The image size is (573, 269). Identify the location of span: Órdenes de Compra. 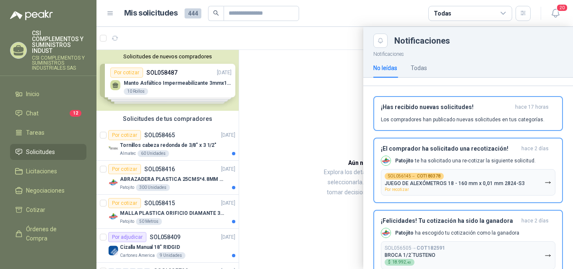
(52, 234).